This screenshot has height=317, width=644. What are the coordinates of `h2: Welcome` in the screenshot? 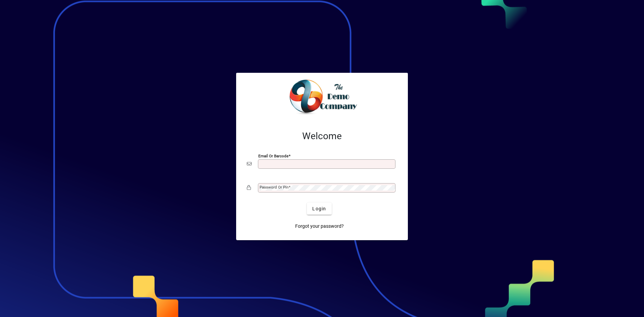 It's located at (322, 136).